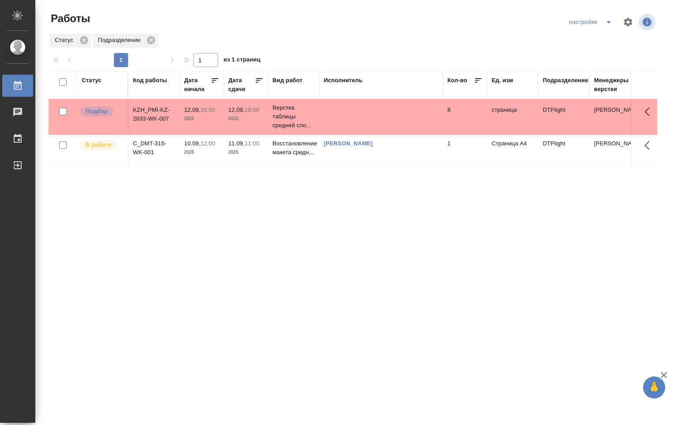 This screenshot has height=425, width=674. What do you see at coordinates (197, 85) in the screenshot?
I see `div: Дата начала` at bounding box center [197, 85].